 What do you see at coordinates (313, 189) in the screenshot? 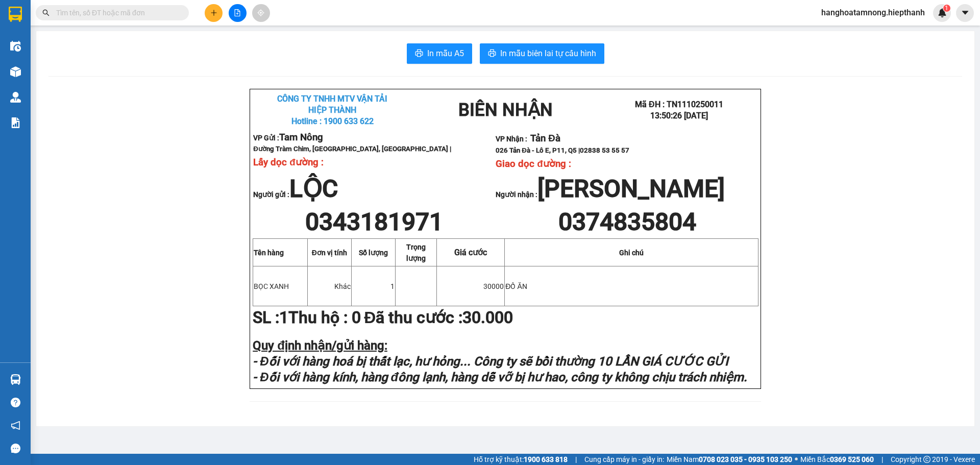
I see `span: LỘC` at bounding box center [313, 189].